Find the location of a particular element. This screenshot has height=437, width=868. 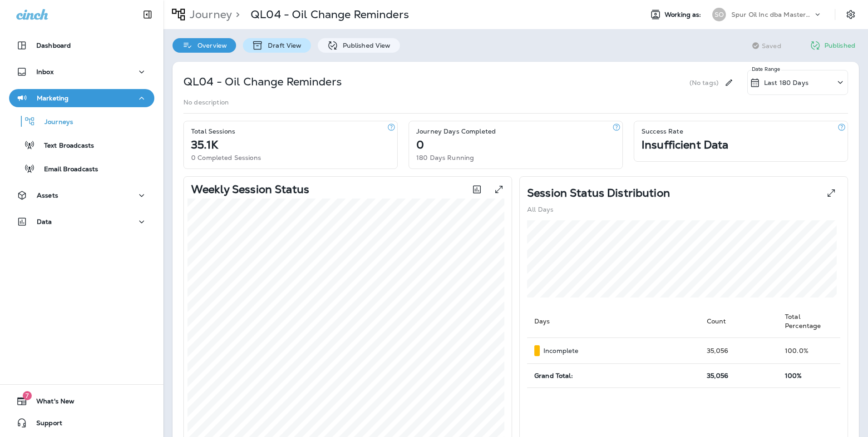

span: Saved is located at coordinates (771, 46).